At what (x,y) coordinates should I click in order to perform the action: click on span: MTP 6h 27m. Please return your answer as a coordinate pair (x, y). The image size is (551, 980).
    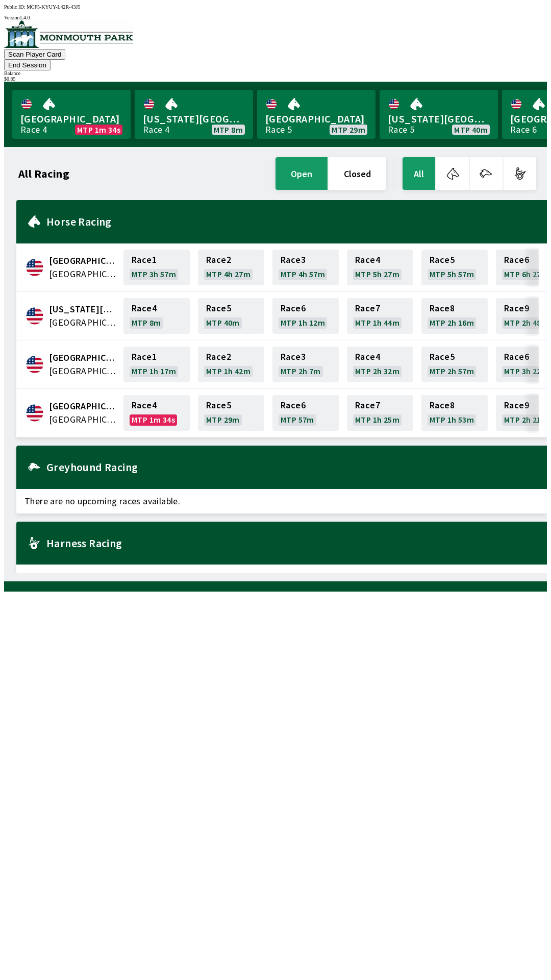
    Looking at the image, I should click on (526, 274).